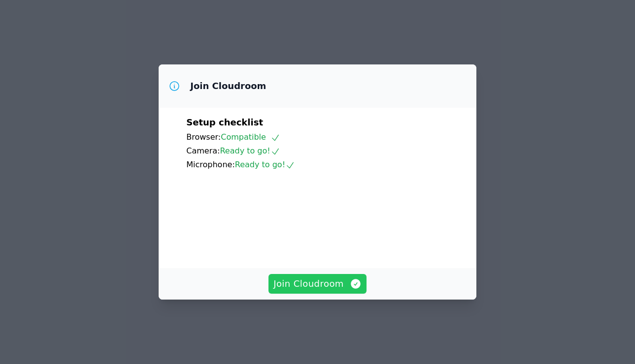 The image size is (635, 364). I want to click on span: Microphone:, so click(210, 164).